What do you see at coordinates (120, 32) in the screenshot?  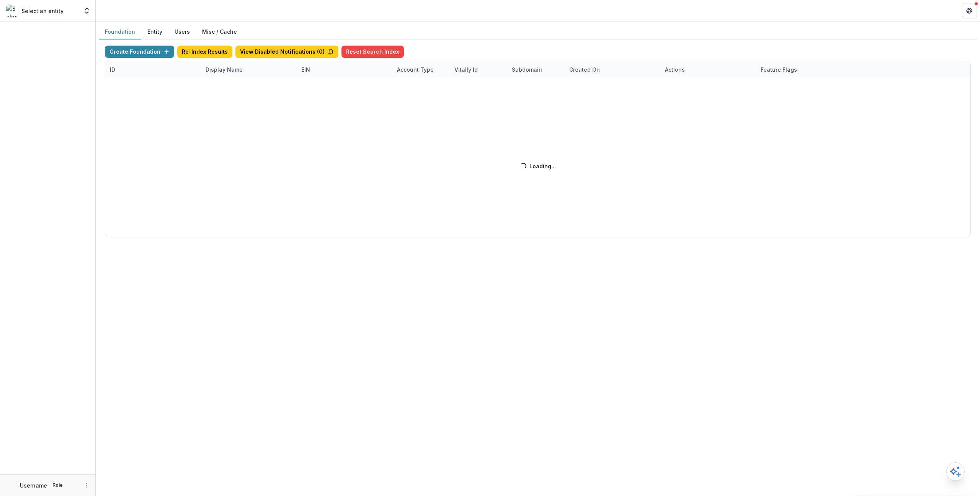 I see `button: Foundation` at bounding box center [120, 32].